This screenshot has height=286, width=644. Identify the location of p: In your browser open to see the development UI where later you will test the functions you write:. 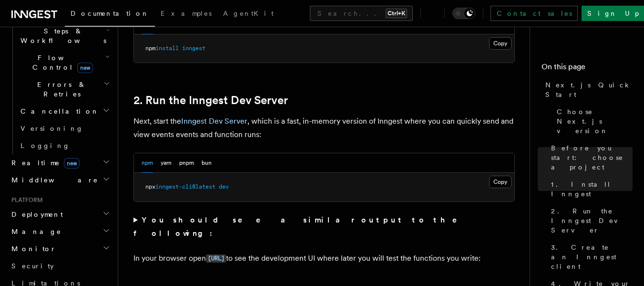
(324, 258).